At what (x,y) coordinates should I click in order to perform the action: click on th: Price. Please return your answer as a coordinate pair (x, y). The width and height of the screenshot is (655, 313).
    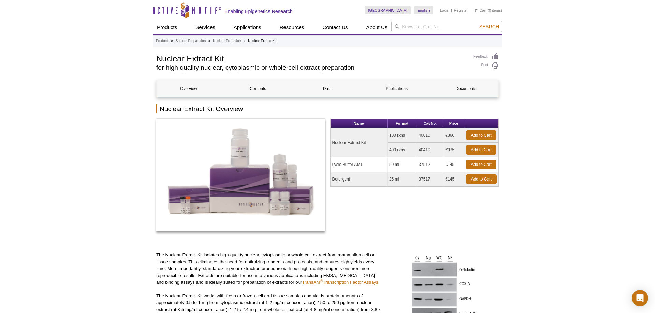
    Looking at the image, I should click on (453, 123).